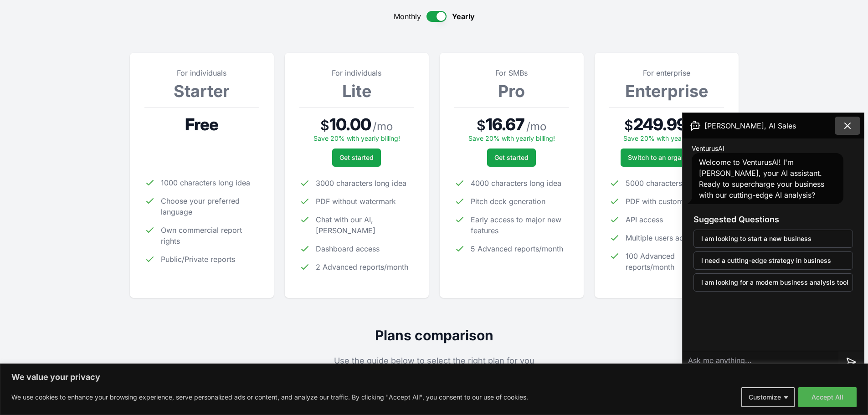 This screenshot has width=868, height=415. Describe the element at coordinates (666, 158) in the screenshot. I see `a: Switch to an organization` at that location.